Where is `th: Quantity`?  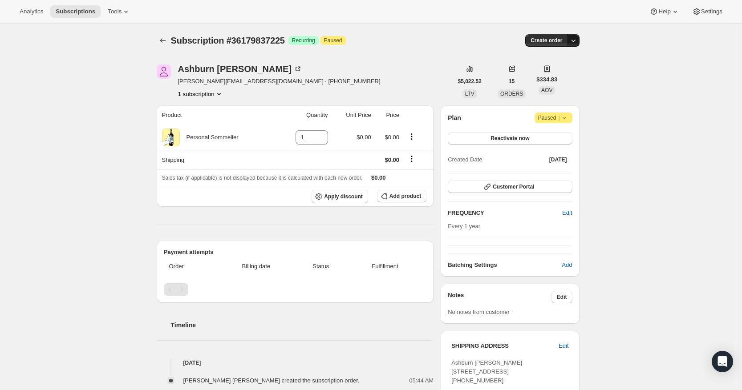
th: Quantity is located at coordinates (303, 115).